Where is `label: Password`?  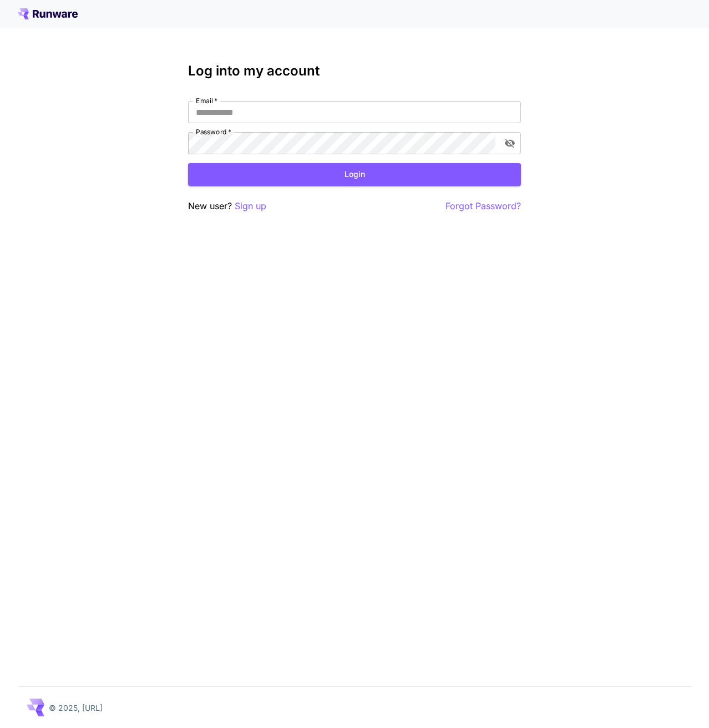 label: Password is located at coordinates (214, 131).